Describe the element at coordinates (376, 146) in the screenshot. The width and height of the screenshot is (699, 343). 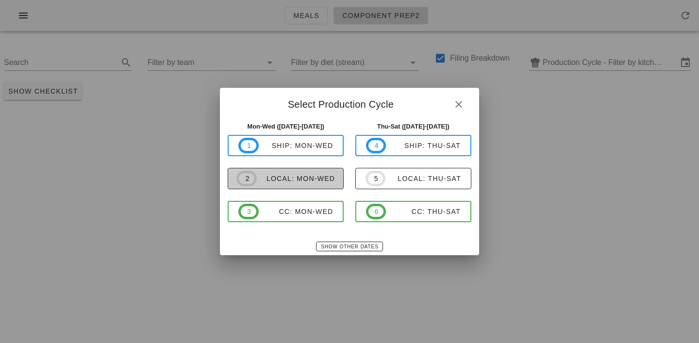
I see `span: 4` at that location.